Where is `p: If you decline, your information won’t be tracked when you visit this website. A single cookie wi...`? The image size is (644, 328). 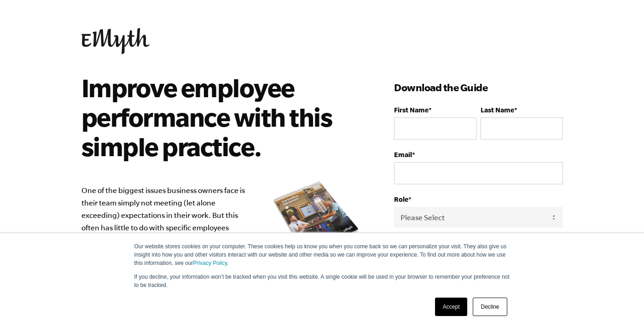
p: If you decline, your information won’t be tracked when you visit this website. A single cookie wi... is located at coordinates (322, 281).